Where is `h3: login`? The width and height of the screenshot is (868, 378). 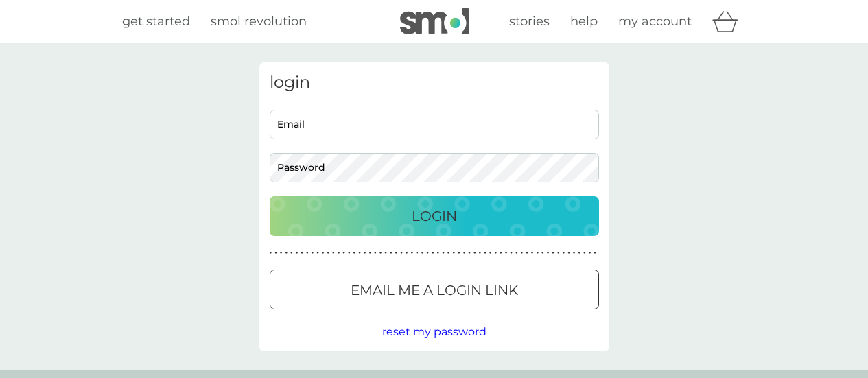 h3: login is located at coordinates (435, 82).